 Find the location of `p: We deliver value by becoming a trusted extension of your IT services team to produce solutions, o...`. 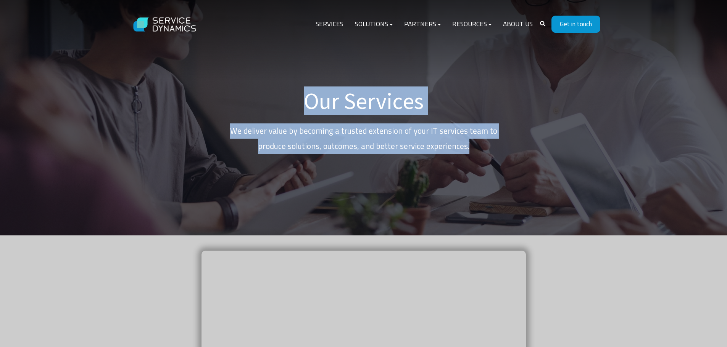

p: We deliver value by becoming a trusted extension of your IT services team to produce solutions, o... is located at coordinates (363, 139).